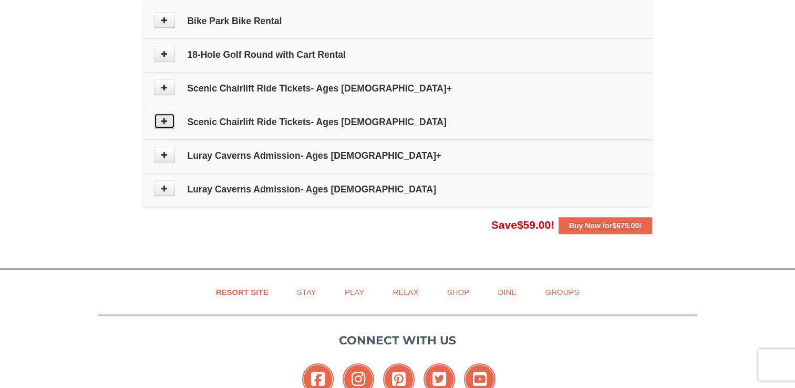 This screenshot has height=388, width=795. What do you see at coordinates (354, 292) in the screenshot?
I see `a: Play` at bounding box center [354, 292].